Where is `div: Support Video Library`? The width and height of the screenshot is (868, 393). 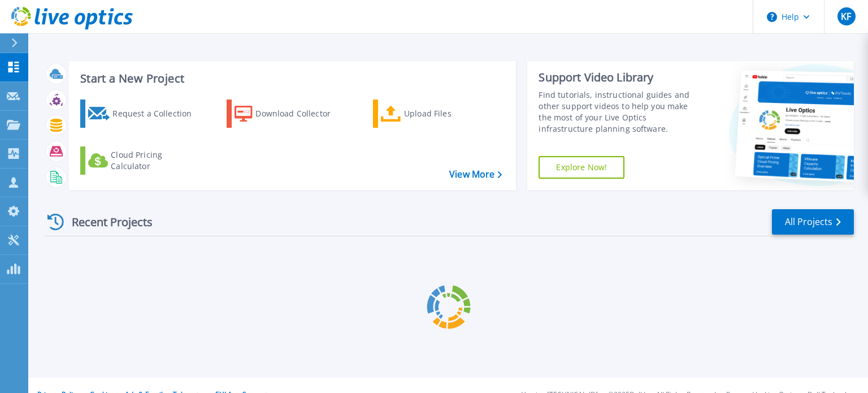
div: Support Video Library is located at coordinates (621, 78).